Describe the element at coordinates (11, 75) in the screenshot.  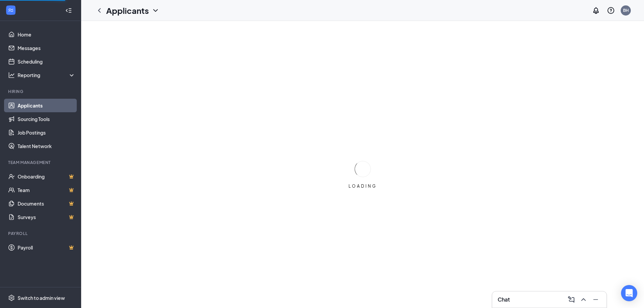
I see `svg: Analysis` at that location.